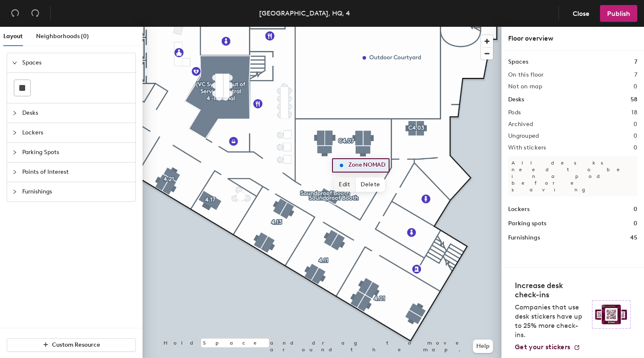  Describe the element at coordinates (573, 39) in the screenshot. I see `div: Floor overview` at that location.